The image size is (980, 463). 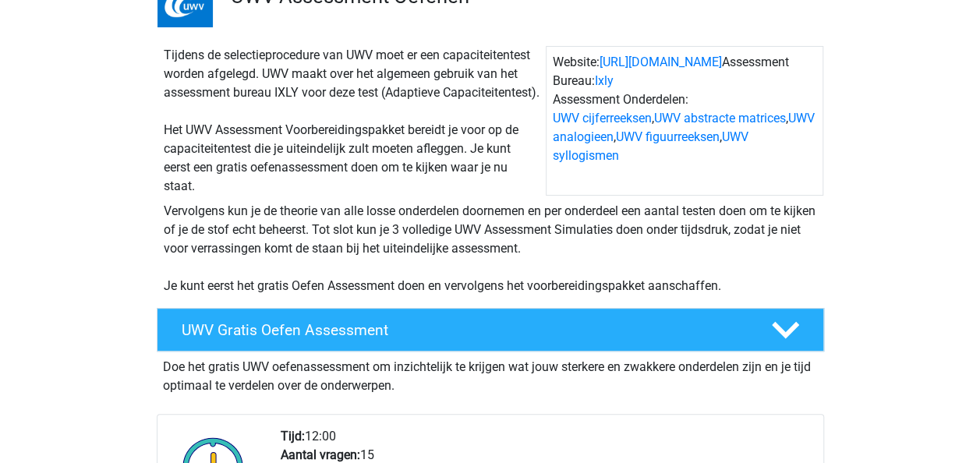 I want to click on div: Doe het gratis UWV oefenassessment om inzichtelijk te krijgen wat jouw sterkere en zwakkere onder..., so click(x=490, y=373).